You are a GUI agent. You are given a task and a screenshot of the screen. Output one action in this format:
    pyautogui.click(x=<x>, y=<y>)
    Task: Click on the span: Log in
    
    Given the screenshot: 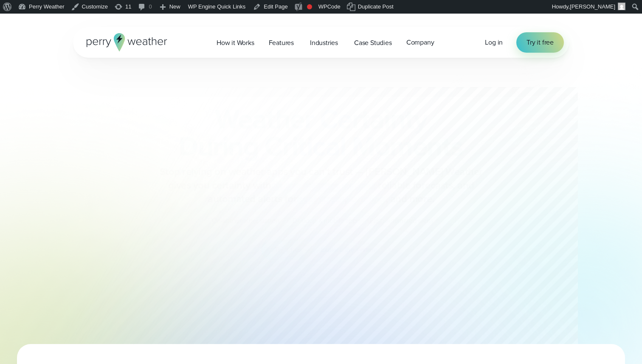 What is the action you would take?
    pyautogui.click(x=494, y=42)
    